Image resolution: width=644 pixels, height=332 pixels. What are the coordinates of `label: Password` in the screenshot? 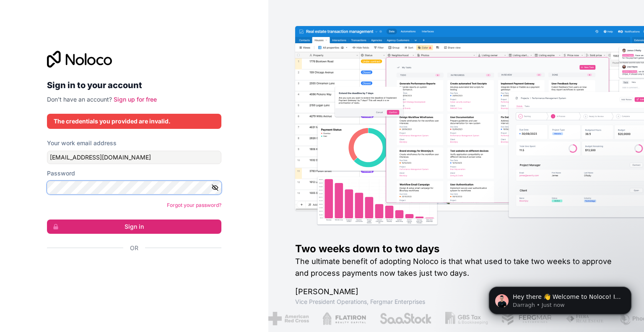 It's located at (61, 173).